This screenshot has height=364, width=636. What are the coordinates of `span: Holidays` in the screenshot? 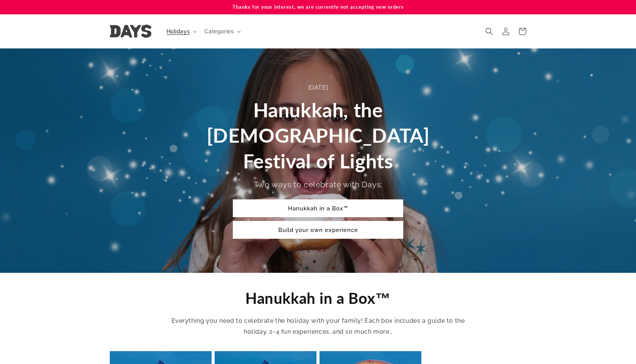 It's located at (178, 31).